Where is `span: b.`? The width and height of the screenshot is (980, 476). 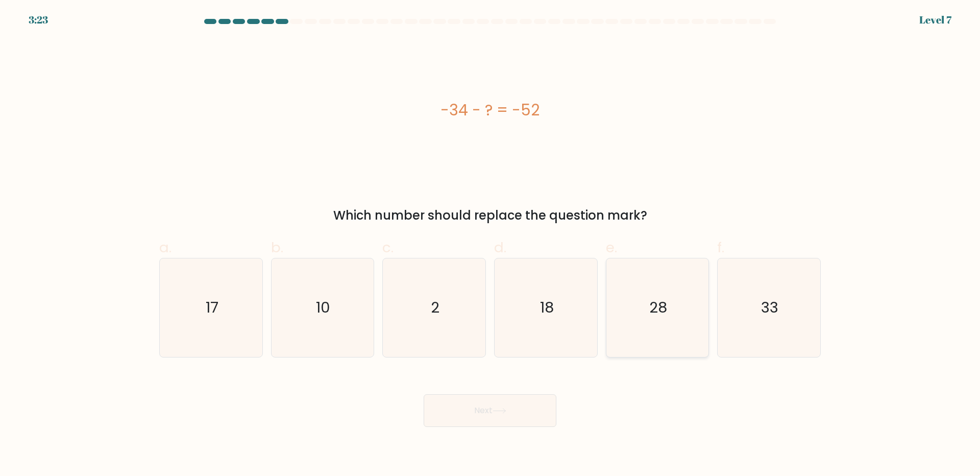 span: b. is located at coordinates (277, 247).